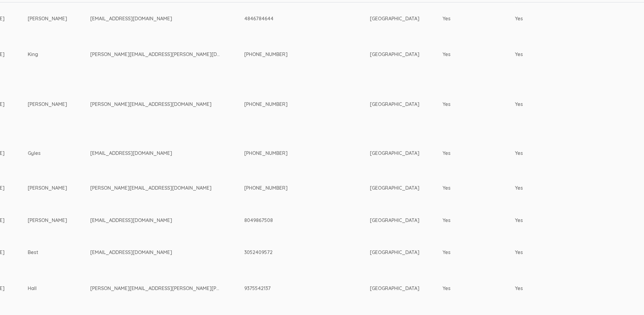 The height and width of the screenshot is (315, 644). Describe the element at coordinates (47, 55) in the screenshot. I see `div: King` at that location.